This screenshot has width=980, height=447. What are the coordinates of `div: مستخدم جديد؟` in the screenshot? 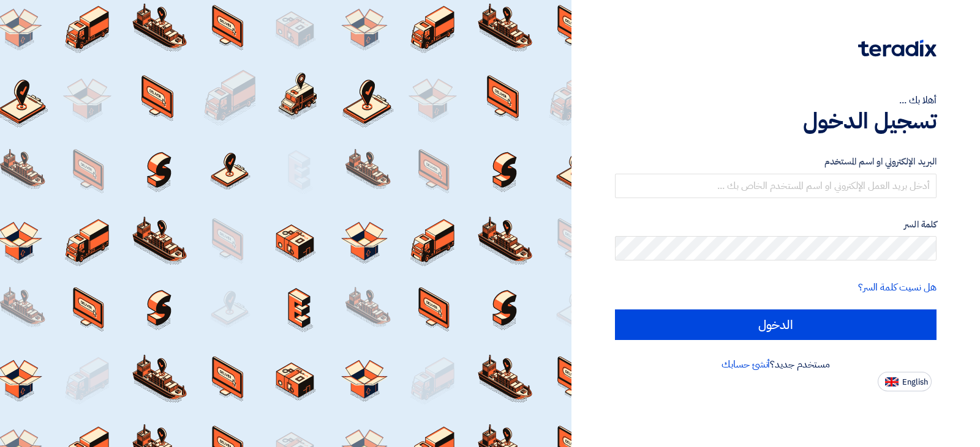 It's located at (775, 365).